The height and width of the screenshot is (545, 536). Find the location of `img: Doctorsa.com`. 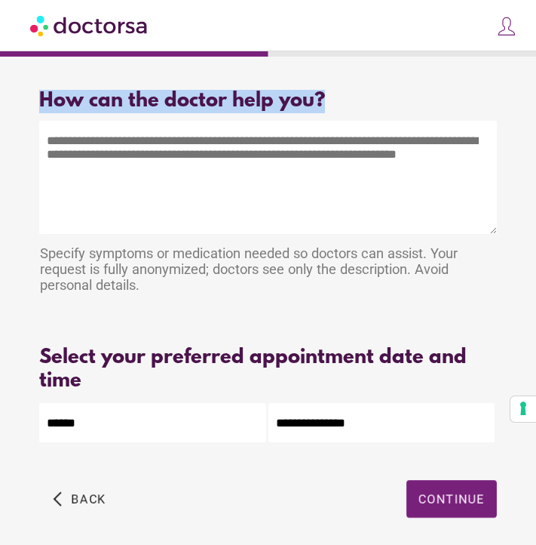

img: Doctorsa.com is located at coordinates (90, 25).